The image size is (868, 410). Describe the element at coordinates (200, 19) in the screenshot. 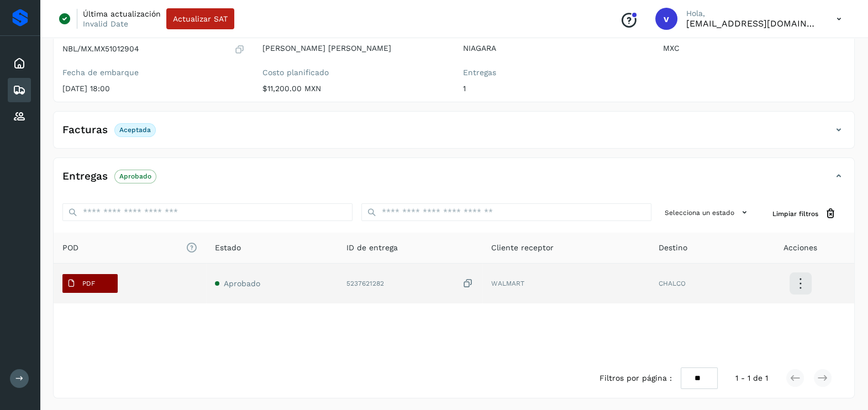

I see `span: Actualizar SAT` at that location.